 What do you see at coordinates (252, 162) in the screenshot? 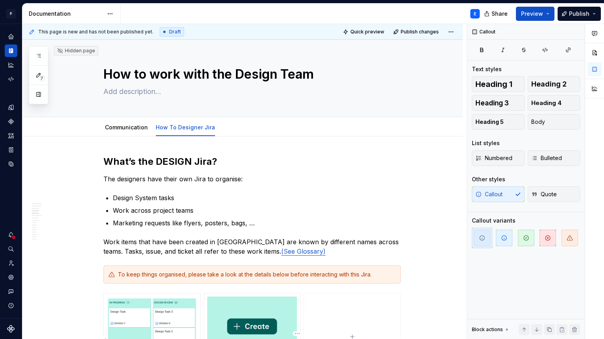
I see `h2: What’s the DESIGN Jira?` at bounding box center [252, 162].